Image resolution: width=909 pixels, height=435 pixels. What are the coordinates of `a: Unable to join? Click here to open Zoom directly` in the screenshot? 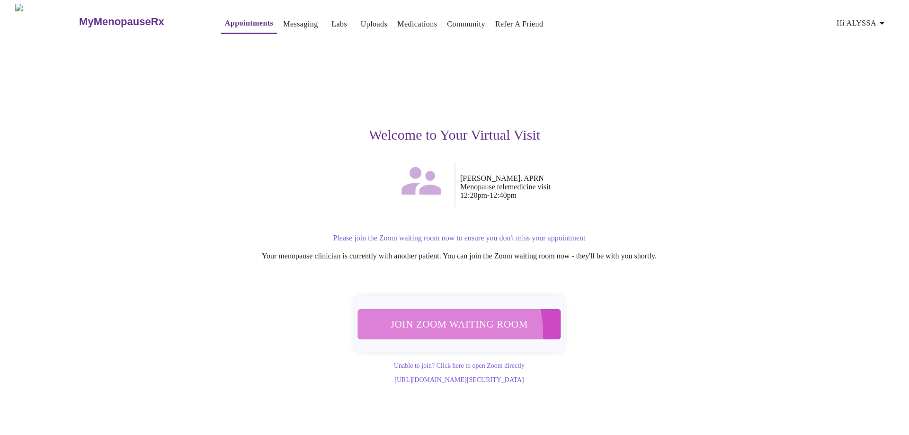 It's located at (459, 365).